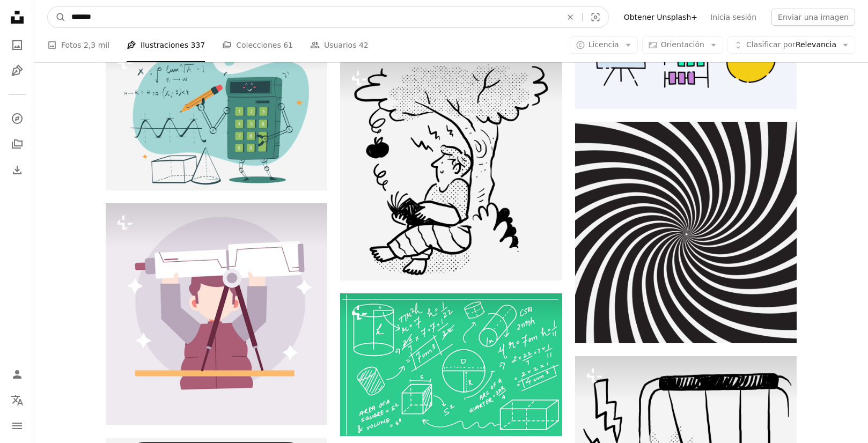 Image resolution: width=868 pixels, height=443 pixels. I want to click on a: Explorar, so click(17, 119).